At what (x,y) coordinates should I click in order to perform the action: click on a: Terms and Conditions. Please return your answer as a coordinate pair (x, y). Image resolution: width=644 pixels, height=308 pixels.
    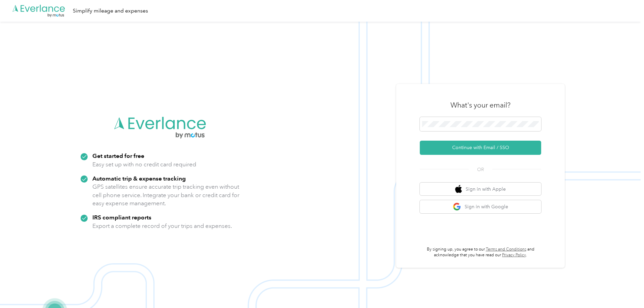
    Looking at the image, I should click on (506, 248).